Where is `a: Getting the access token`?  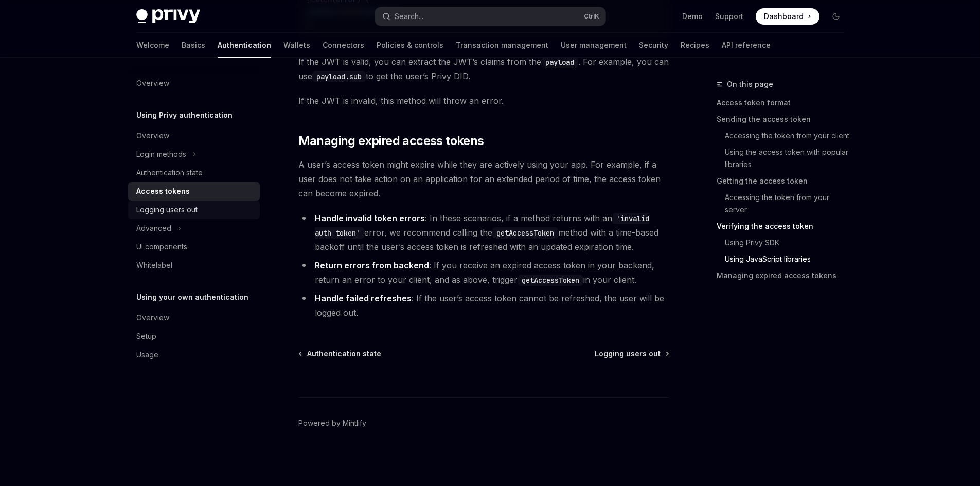 a: Getting the access token is located at coordinates (784, 181).